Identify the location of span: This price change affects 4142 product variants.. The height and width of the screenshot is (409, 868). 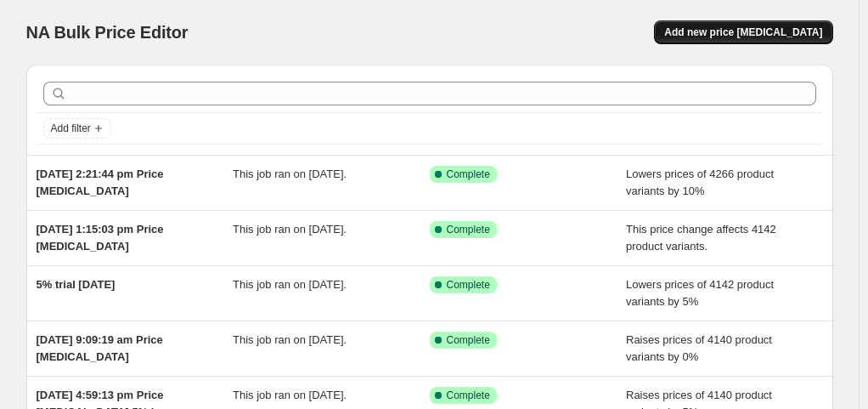
(701, 237).